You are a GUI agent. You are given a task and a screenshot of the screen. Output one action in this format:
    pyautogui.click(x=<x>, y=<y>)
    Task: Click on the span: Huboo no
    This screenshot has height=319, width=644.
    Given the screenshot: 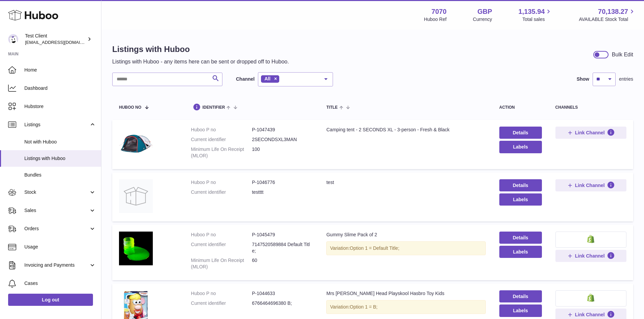 What is the action you would take?
    pyautogui.click(x=130, y=108)
    